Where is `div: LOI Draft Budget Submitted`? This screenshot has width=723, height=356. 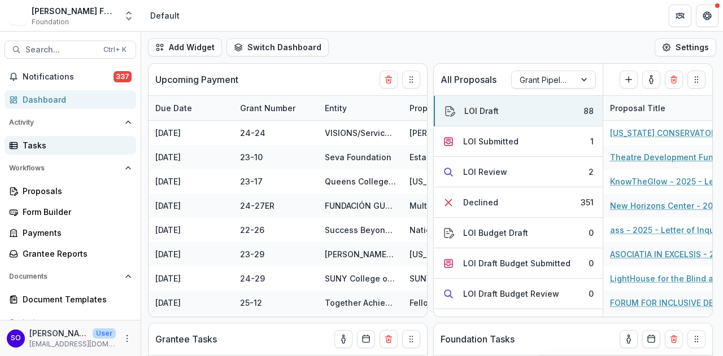 div: LOI Draft Budget Submitted is located at coordinates (517, 263).